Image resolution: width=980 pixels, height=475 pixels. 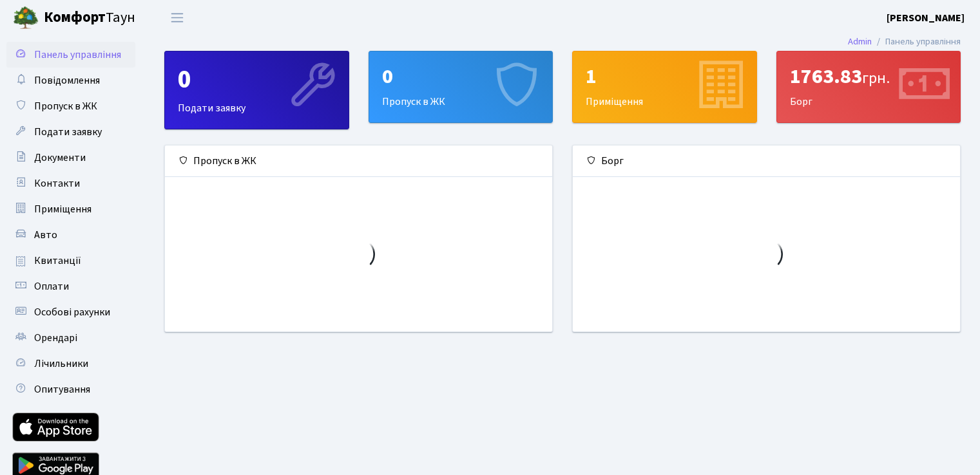 What do you see at coordinates (61, 364) in the screenshot?
I see `span: Лічильники` at bounding box center [61, 364].